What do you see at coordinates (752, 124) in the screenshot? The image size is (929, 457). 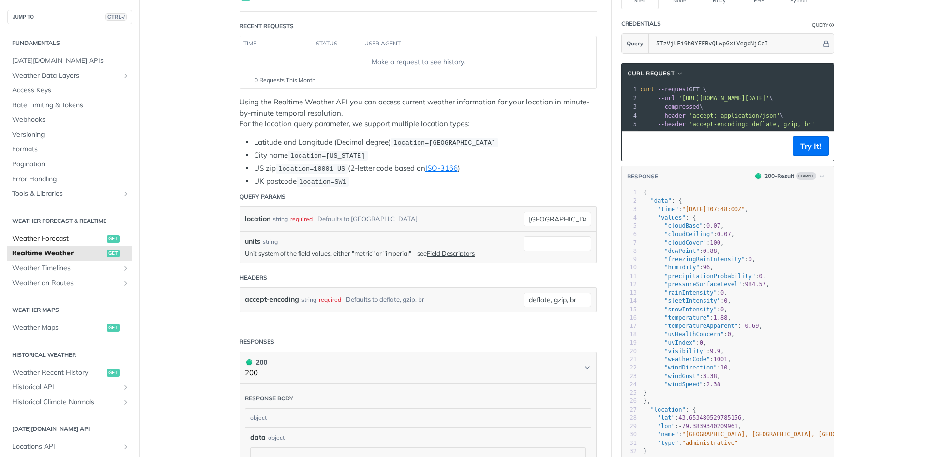 I see `span: 'accept-encoding: deflate, gzip, br'` at bounding box center [752, 124].